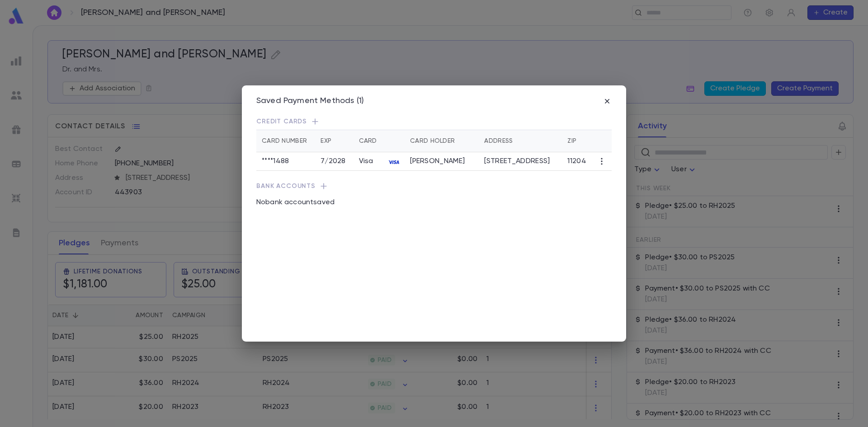  Describe the element at coordinates (520, 141) in the screenshot. I see `th: Address` at that location.